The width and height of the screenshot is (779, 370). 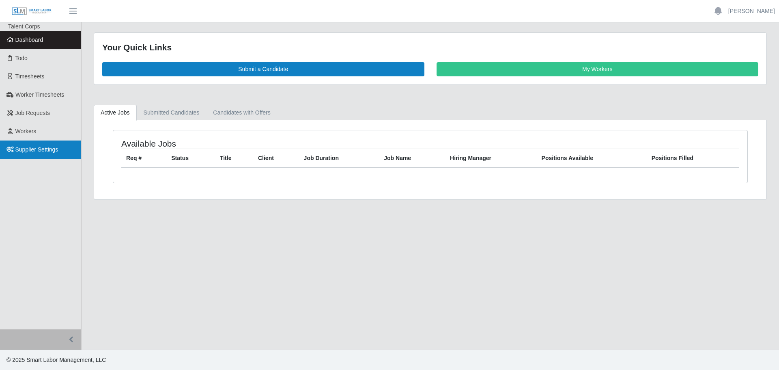 What do you see at coordinates (234, 158) in the screenshot?
I see `th: Title` at bounding box center [234, 158].